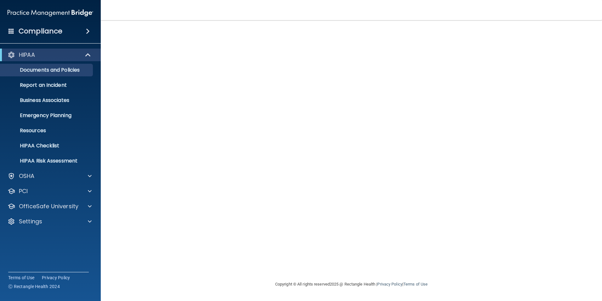  Describe the element at coordinates (49, 221) in the screenshot. I see `a: Settings` at that location.